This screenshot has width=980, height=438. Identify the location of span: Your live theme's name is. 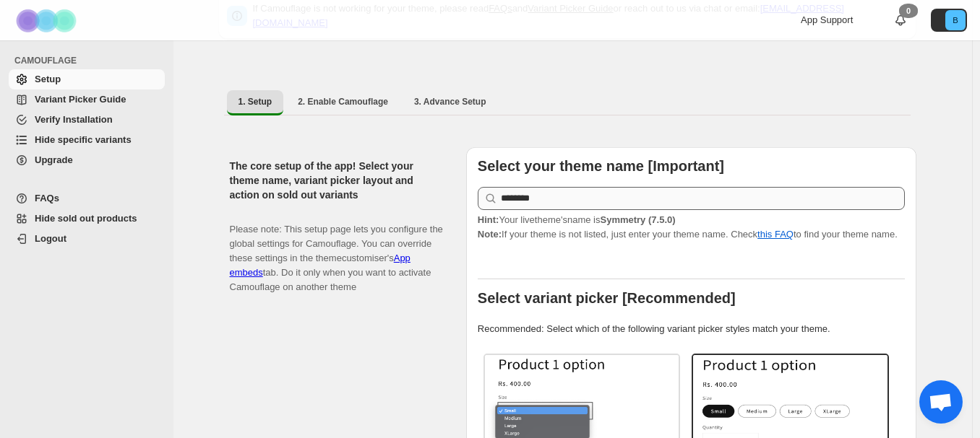
(576, 219).